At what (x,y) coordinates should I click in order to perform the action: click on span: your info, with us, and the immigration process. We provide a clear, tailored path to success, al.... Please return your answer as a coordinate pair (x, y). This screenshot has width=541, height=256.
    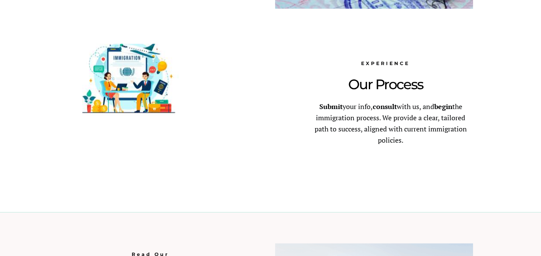
    Looking at the image, I should click on (391, 123).